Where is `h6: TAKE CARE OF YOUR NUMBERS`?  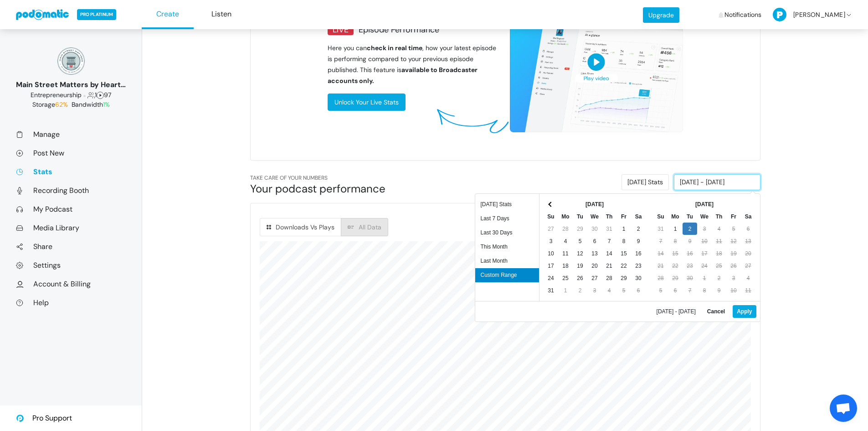 h6: TAKE CARE OF YOUR NUMBERS is located at coordinates (376, 178).